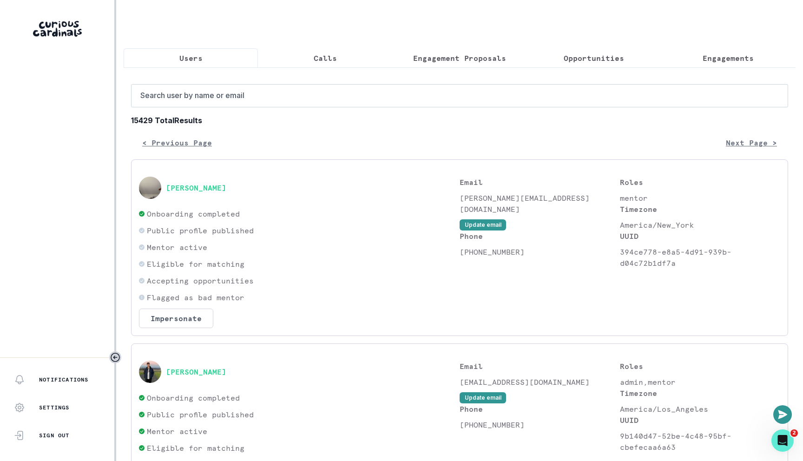 The image size is (803, 461). Describe the element at coordinates (64, 380) in the screenshot. I see `p: Notifications` at that location.